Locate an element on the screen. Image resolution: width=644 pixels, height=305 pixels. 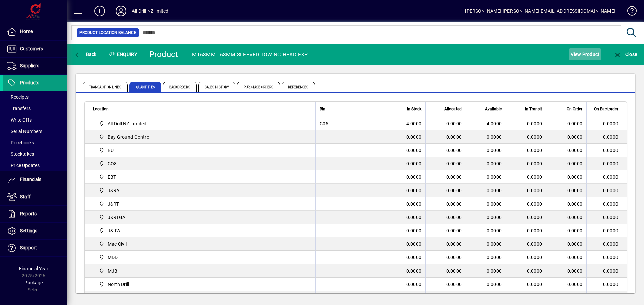
td: 2.0000 is located at coordinates (405, 298).